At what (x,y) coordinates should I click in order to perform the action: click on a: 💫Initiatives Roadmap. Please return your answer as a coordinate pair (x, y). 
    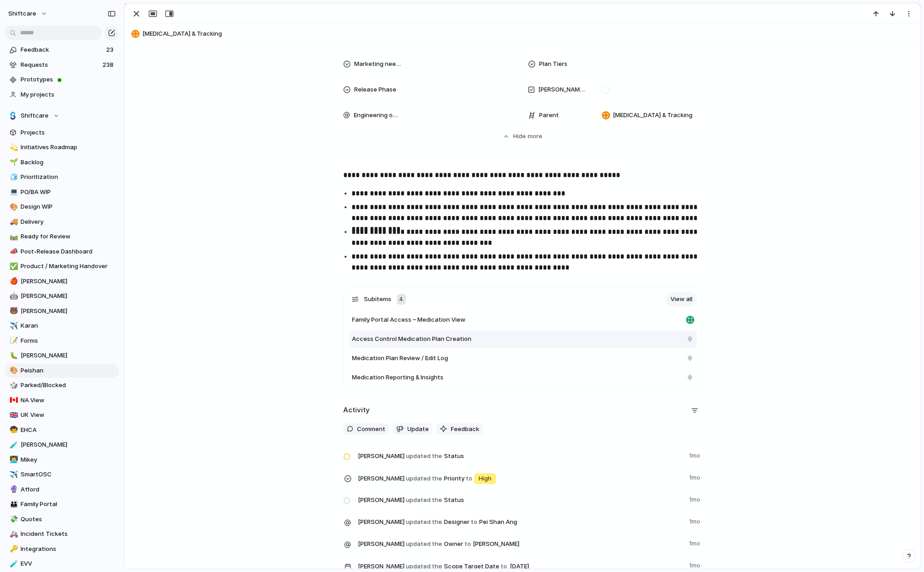
    Looking at the image, I should click on (62, 147).